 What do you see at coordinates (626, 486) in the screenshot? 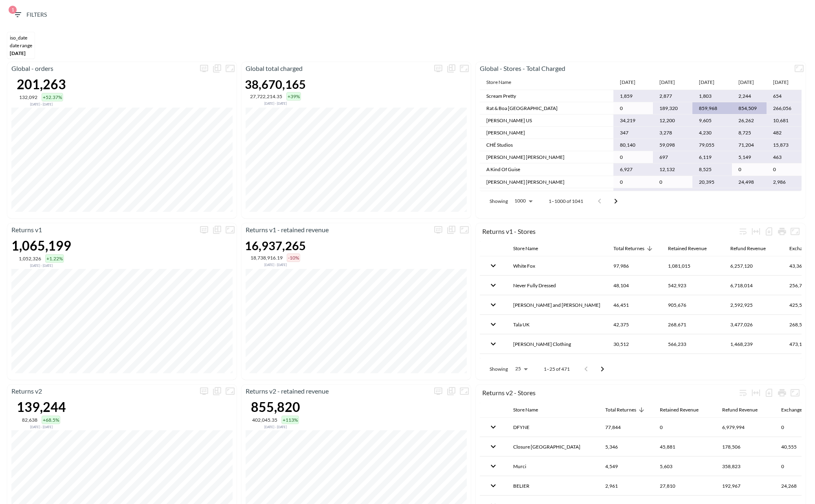
I see `th: 2,961` at bounding box center [626, 486].